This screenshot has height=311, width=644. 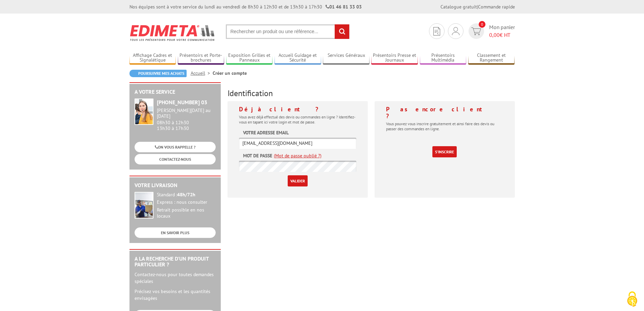 What do you see at coordinates (288, 32) in the screenshot?
I see `input: Rechercher un produit ou une référence...` at bounding box center [288, 32].